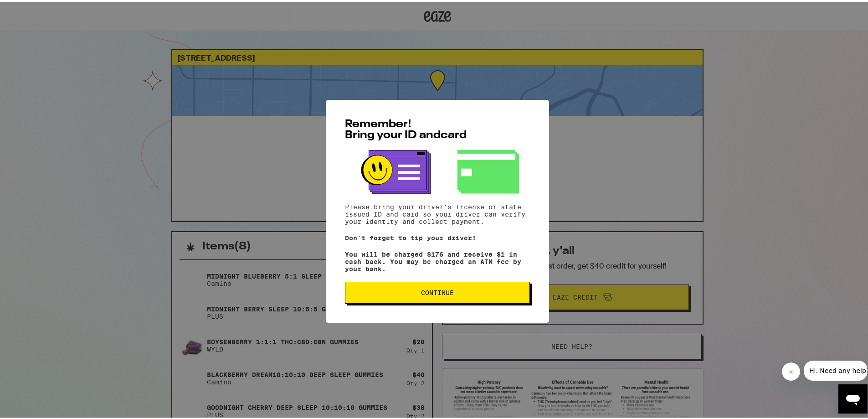 The height and width of the screenshot is (419, 868). Describe the element at coordinates (438, 260) in the screenshot. I see `p: You will be charged $176 and receive $1 in cash back. You may be charged an ATM fee by your bank.` at that location.